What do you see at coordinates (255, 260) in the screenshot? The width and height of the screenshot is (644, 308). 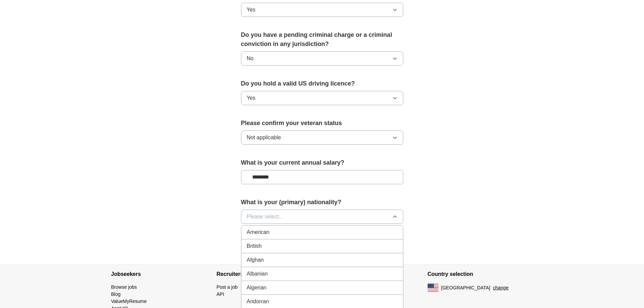 I see `span: Afghan` at bounding box center [255, 260].